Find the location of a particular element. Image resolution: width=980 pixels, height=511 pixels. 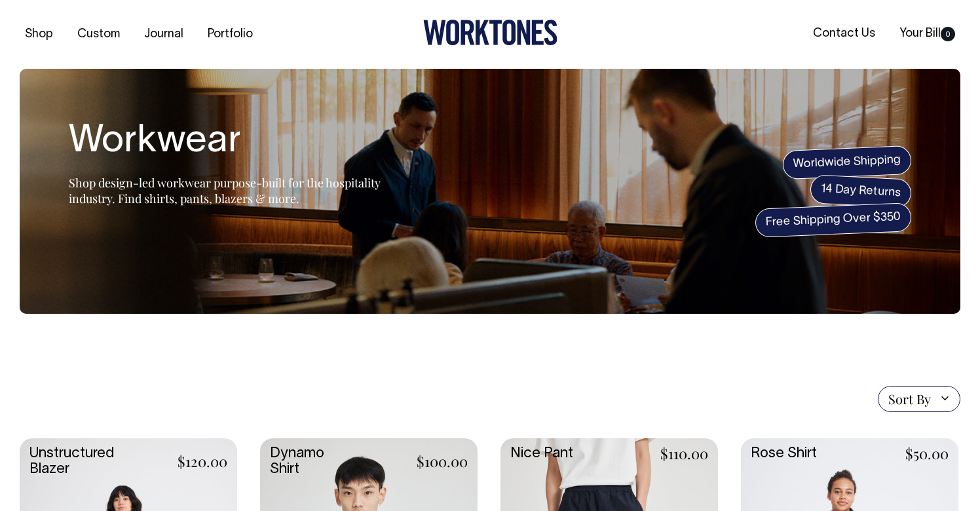

h1: Workwear is located at coordinates (232, 142).